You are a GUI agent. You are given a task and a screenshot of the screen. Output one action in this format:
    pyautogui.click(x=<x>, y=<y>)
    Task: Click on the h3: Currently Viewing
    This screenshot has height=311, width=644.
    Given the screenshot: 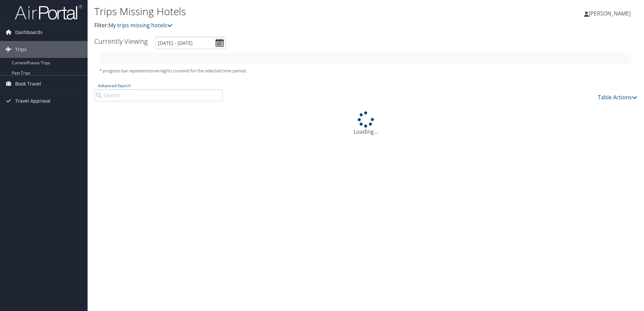 What is the action you would take?
    pyautogui.click(x=121, y=41)
    